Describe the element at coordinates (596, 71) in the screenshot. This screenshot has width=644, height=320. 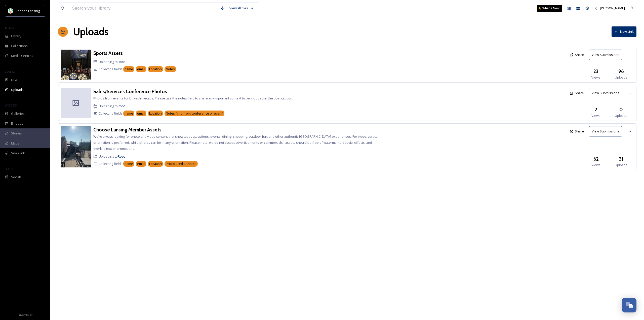
I see `h3: 23` at that location.